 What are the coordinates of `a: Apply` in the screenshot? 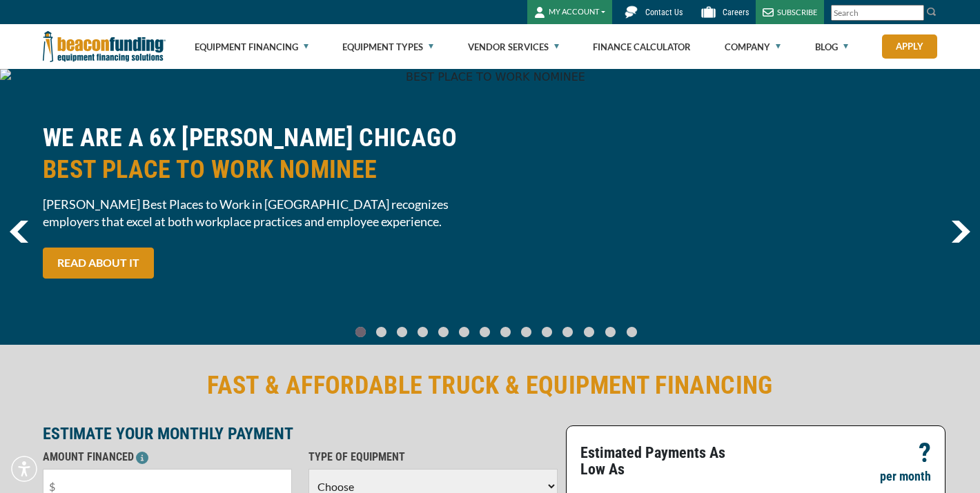 It's located at (910, 47).